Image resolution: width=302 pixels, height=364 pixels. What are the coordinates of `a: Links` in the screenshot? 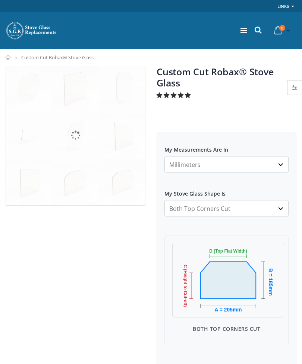 It's located at (283, 6).